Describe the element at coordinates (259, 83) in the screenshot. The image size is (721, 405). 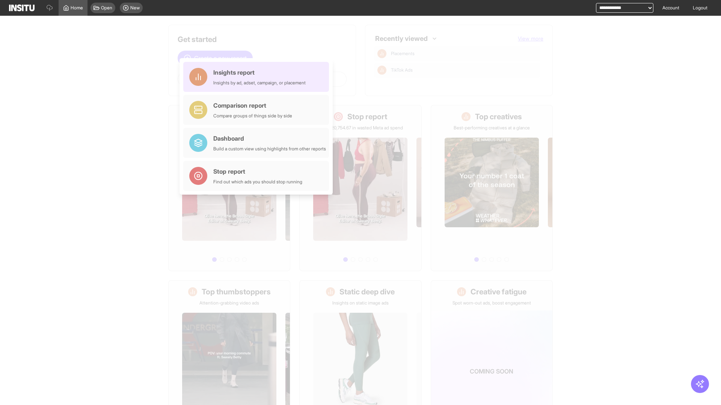
I see `div: Insights by ad, adset, campaign, or placement` at that location.